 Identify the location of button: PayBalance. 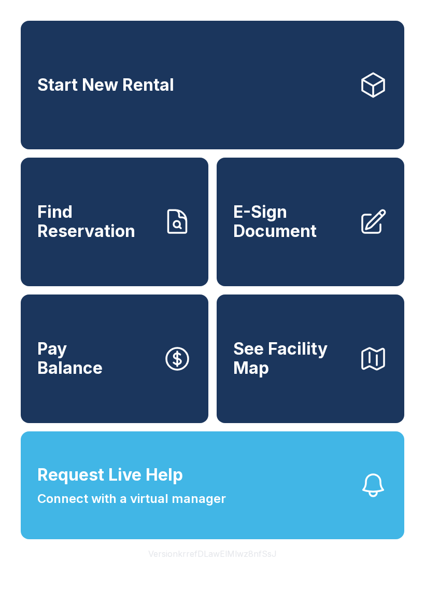
(115, 359).